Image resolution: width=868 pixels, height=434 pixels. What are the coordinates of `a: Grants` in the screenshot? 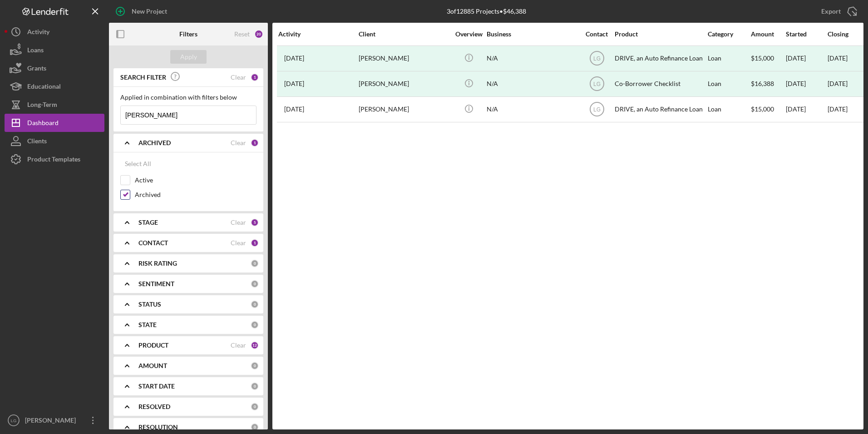 It's located at (54, 69).